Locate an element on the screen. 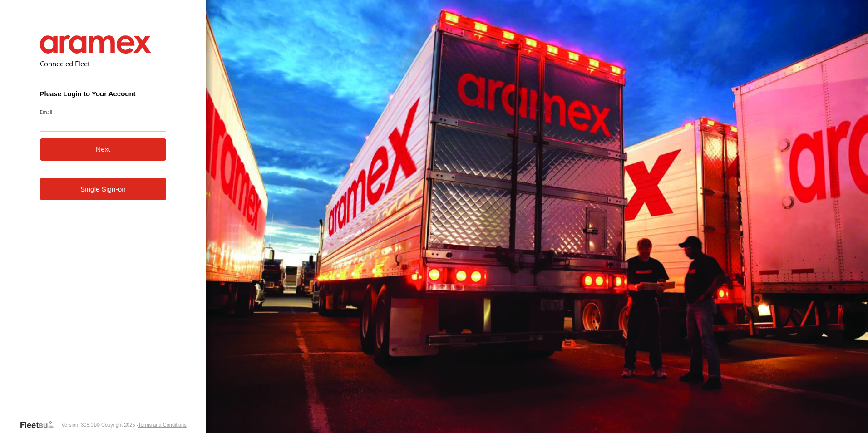  img: Aramex is located at coordinates (96, 45).